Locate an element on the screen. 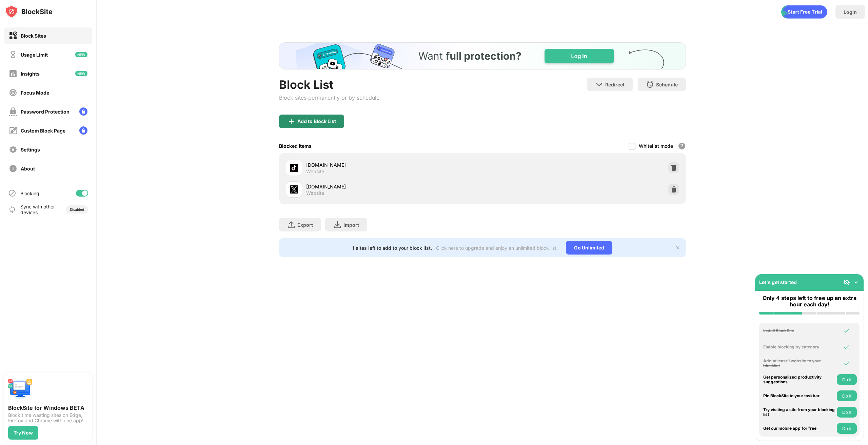 The width and height of the screenshot is (868, 445). div: Settings is located at coordinates (30, 149).